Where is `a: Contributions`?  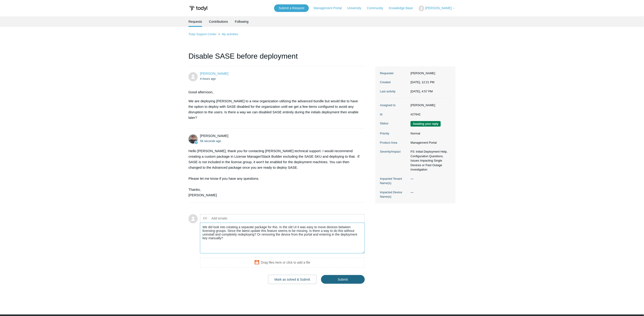
a: Contributions is located at coordinates (218, 22).